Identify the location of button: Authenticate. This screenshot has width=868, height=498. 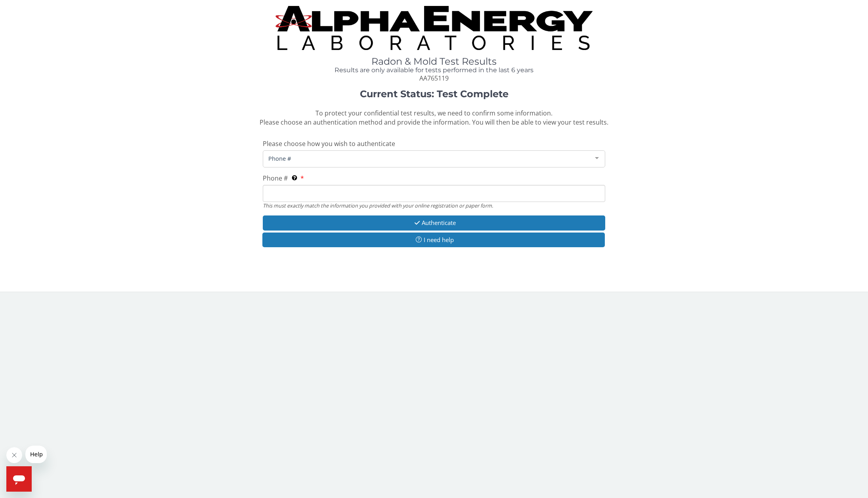
(434, 223).